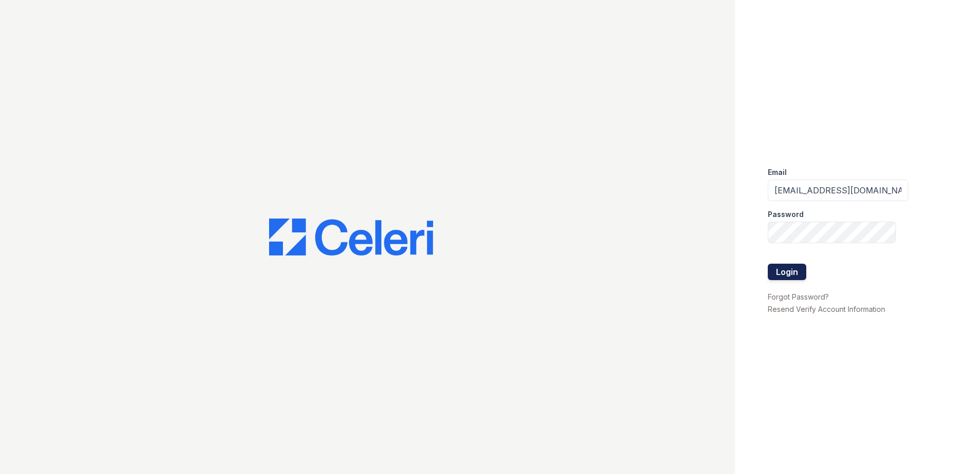 This screenshot has height=474, width=980. I want to click on label: Password, so click(786, 214).